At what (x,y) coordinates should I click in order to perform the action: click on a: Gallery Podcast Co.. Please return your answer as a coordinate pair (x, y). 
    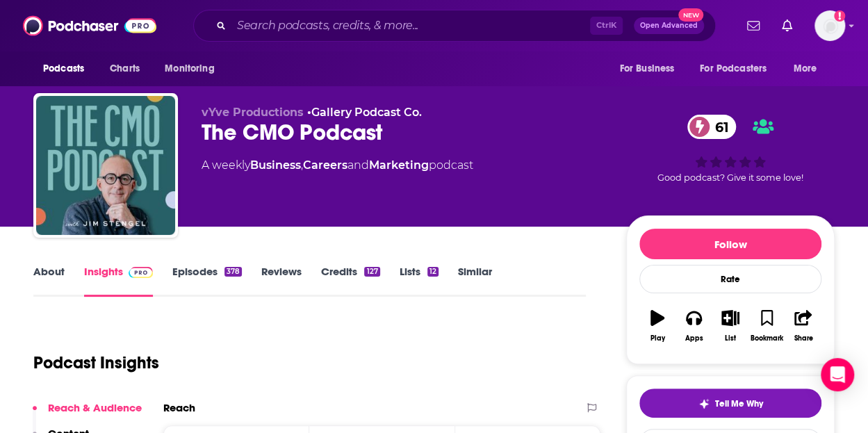
    Looking at the image, I should click on (366, 111).